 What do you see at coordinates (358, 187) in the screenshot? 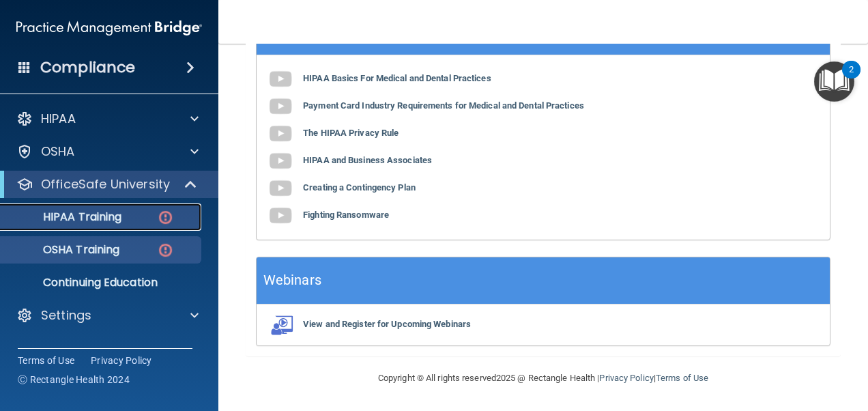
I see `b: Creating a Contingency Plan` at bounding box center [358, 187].